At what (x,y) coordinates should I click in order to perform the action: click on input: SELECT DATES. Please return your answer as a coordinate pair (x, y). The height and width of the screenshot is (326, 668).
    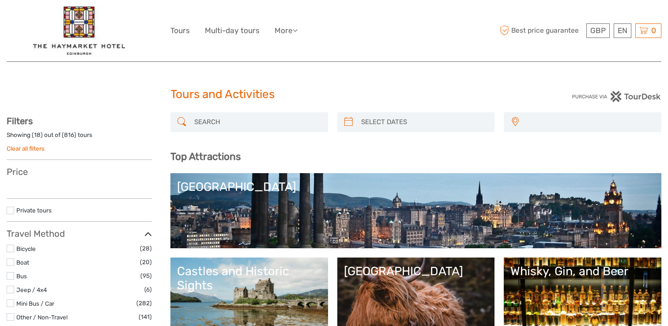
    Looking at the image, I should click on (424, 122).